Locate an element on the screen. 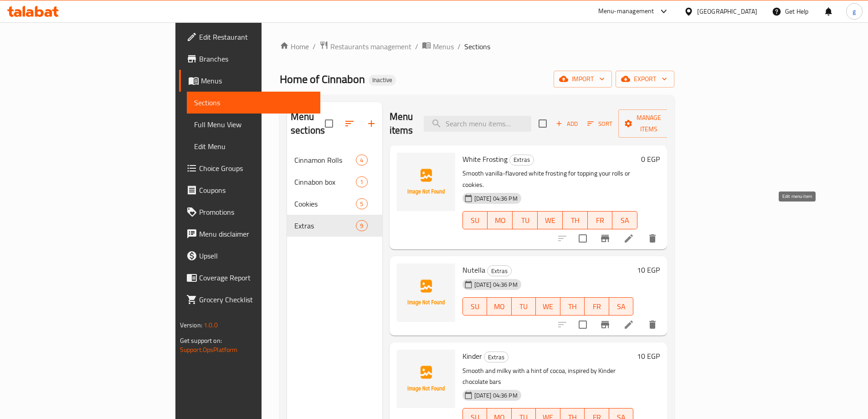  button: Manage items is located at coordinates (649, 123).